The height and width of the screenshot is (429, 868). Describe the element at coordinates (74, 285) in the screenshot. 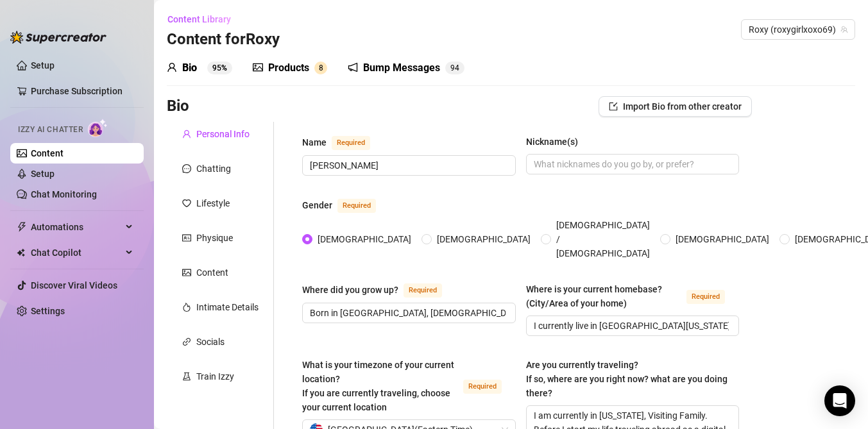

I see `a: Discover Viral Videos` at that location.